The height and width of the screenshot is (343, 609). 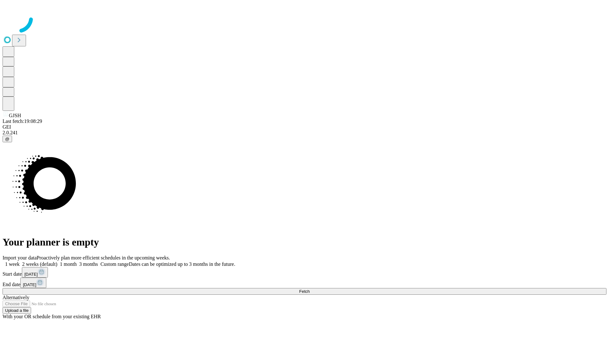 What do you see at coordinates (20, 257) in the screenshot?
I see `span: Import your data` at bounding box center [20, 257].